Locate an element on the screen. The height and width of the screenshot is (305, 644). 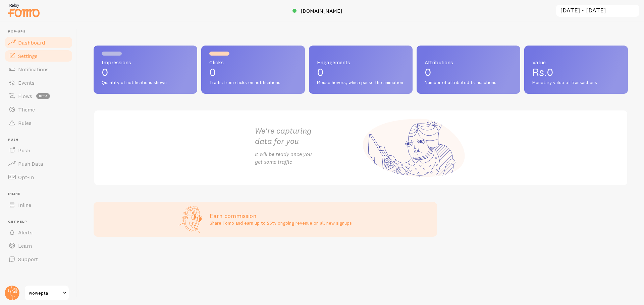
a: Push Data is located at coordinates (38, 164).